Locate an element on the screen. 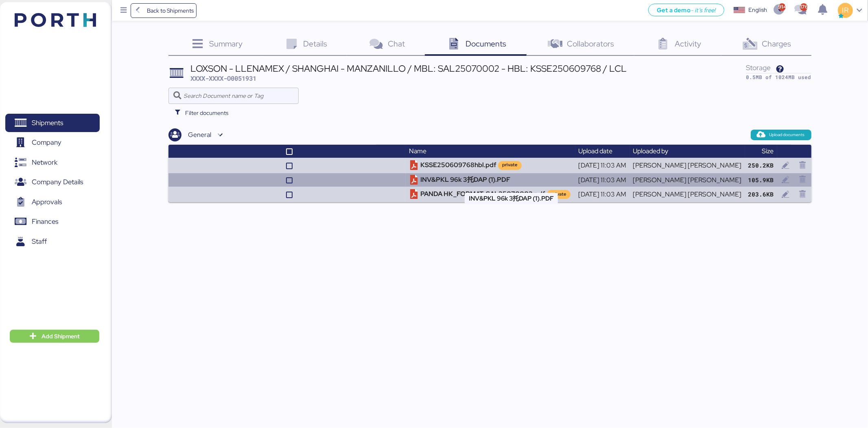  span: Shipments is located at coordinates (47, 123).